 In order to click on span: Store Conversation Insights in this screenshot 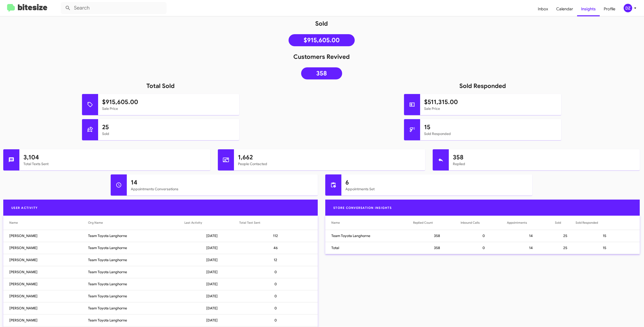, I will do `click(363, 208)`.